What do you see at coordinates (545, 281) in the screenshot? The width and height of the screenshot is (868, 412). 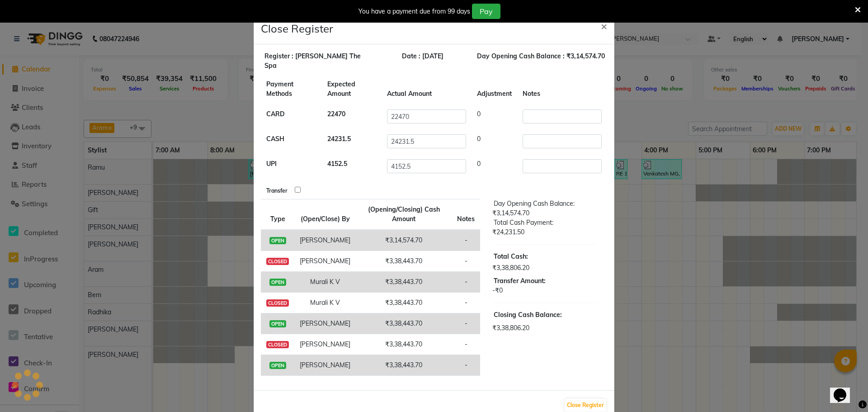 I see `div: Transfer Amount:` at bounding box center [545, 281].